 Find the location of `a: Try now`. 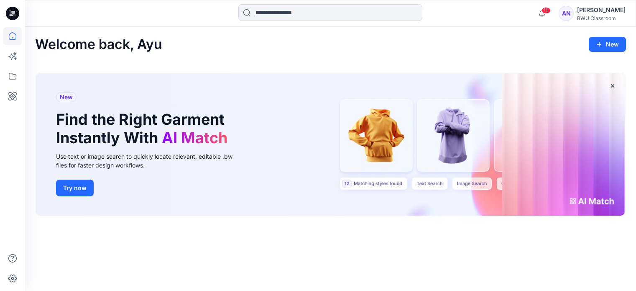

a: Try now is located at coordinates (75, 188).